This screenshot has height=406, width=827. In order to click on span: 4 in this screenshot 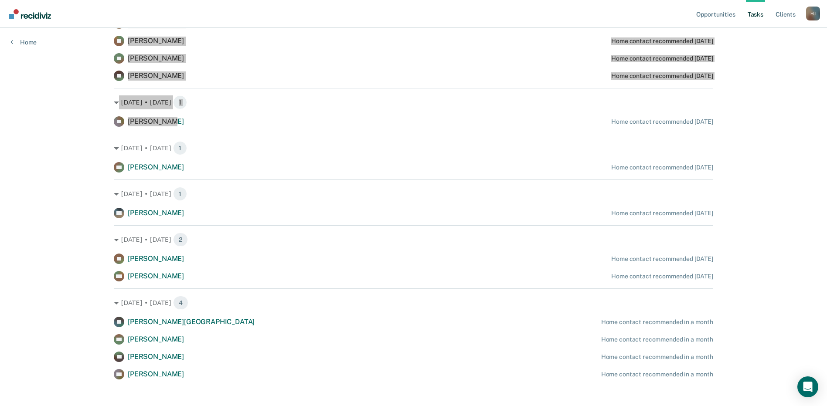, I will do `click(180, 303)`.